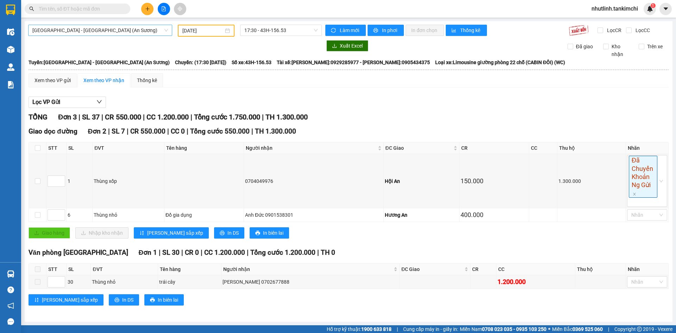 The image size is (676, 333). What do you see at coordinates (67, 117) in the screenshot?
I see `span: Đơn 3` at bounding box center [67, 117].